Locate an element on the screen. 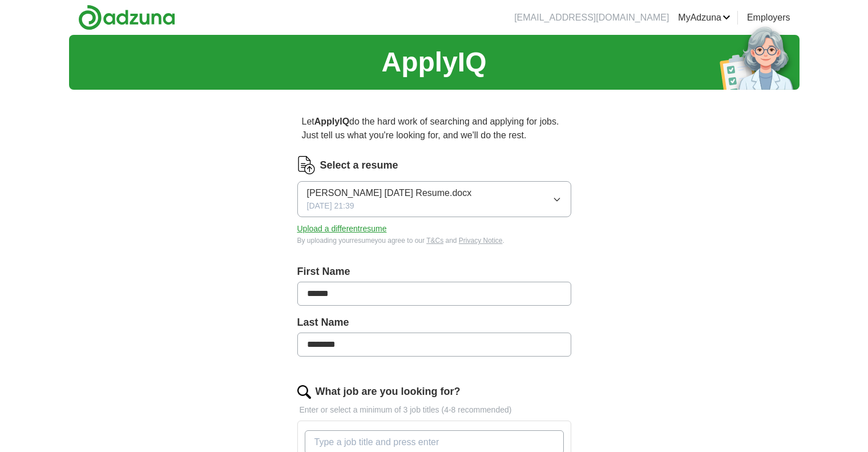 The image size is (868, 452). img: Adzuna logo is located at coordinates (127, 17).